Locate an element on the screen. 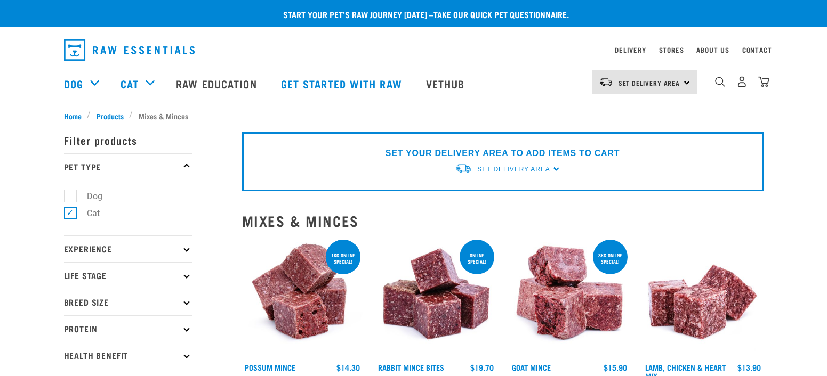 The image size is (827, 376). span: Products is located at coordinates (110, 116).